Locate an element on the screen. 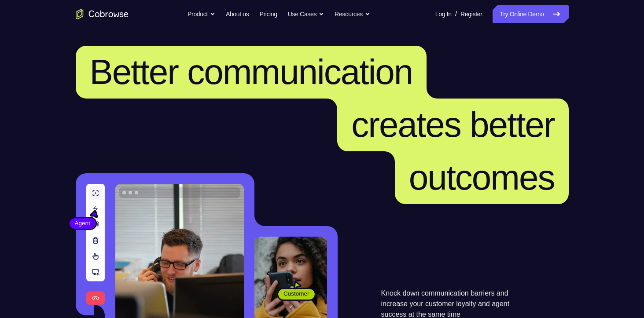 The width and height of the screenshot is (644, 318). span: outcomes is located at coordinates (482, 177).